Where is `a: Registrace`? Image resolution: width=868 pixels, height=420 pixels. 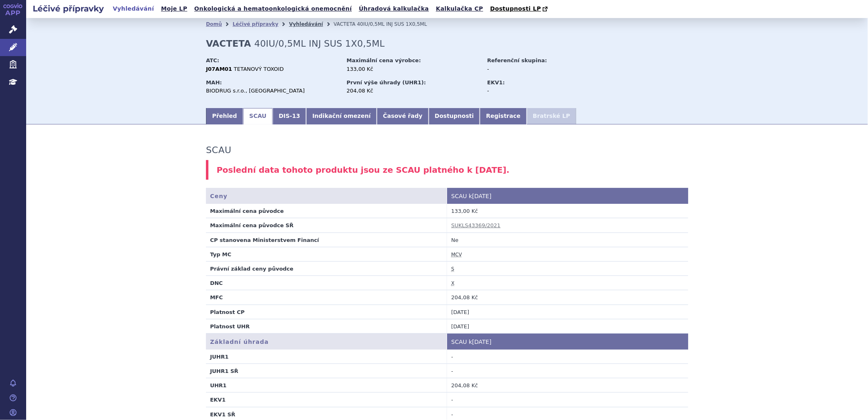
a: Registrace is located at coordinates (503, 116).